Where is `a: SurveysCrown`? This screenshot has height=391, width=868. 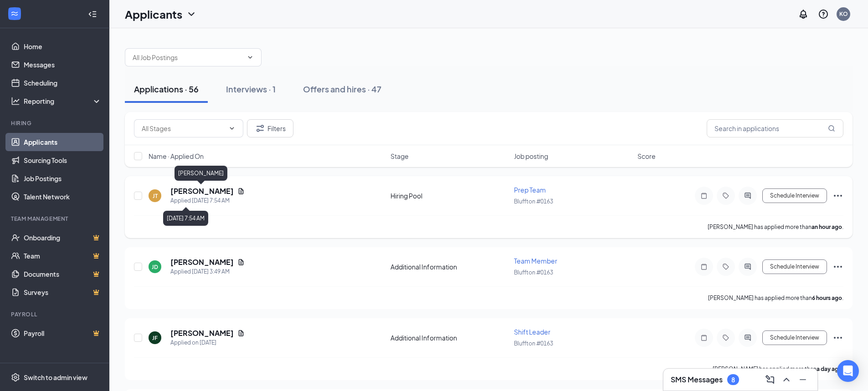
a: SurveysCrown is located at coordinates (63, 293).